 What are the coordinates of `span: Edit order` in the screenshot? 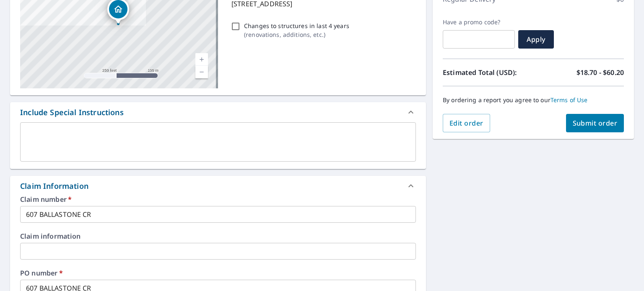 It's located at (466, 123).